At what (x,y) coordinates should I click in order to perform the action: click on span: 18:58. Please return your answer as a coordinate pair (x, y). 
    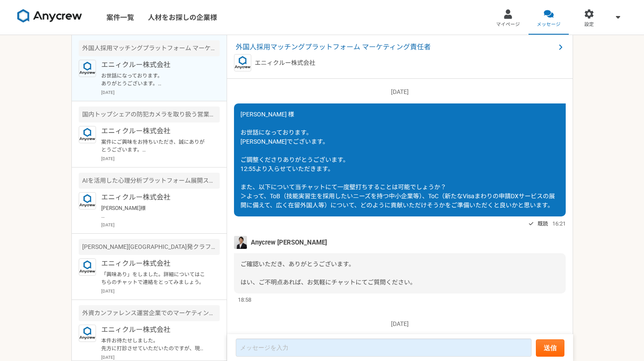
    Looking at the image, I should click on (244, 299).